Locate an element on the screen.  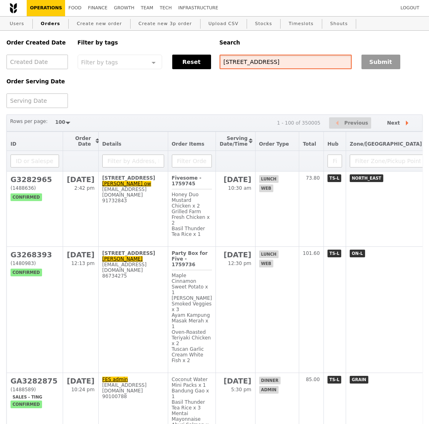
img: Grain logo is located at coordinates (13, 8).